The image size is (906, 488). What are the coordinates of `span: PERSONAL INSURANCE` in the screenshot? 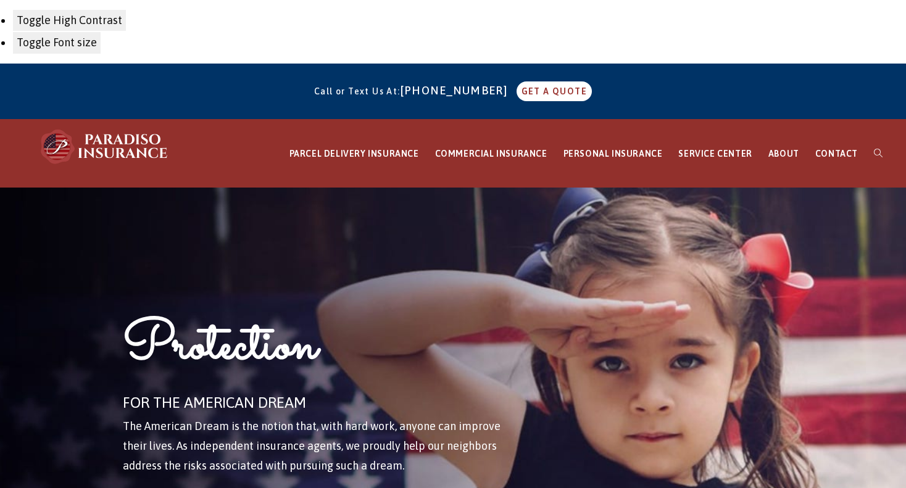 It's located at (613, 154).